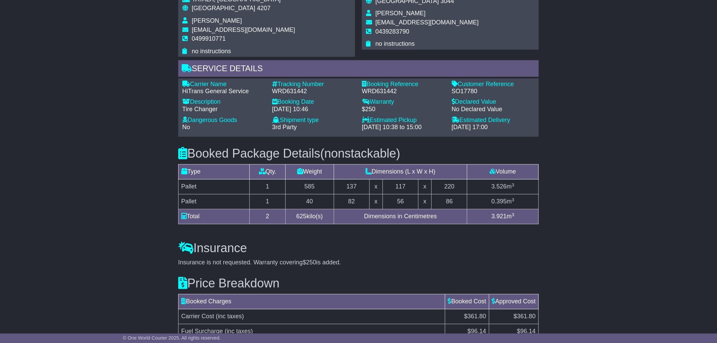  I want to click on span: 0.395, so click(499, 202).